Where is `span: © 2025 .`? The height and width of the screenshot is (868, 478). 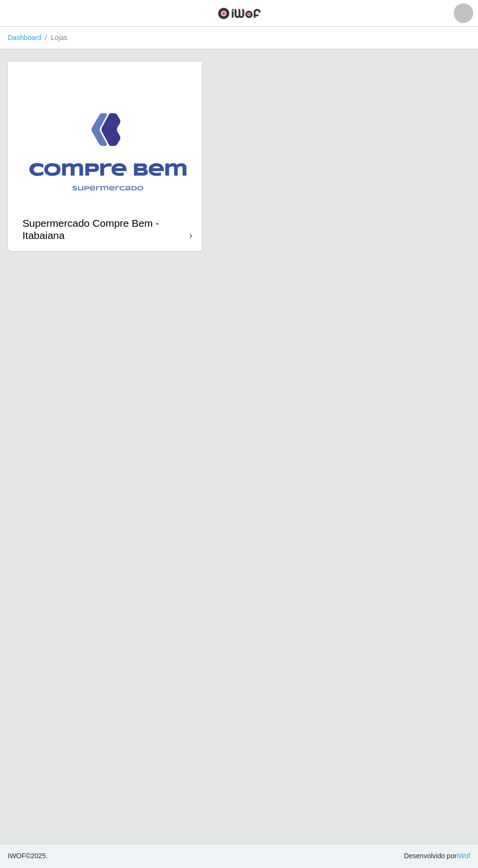
span: © 2025 . is located at coordinates (28, 856).